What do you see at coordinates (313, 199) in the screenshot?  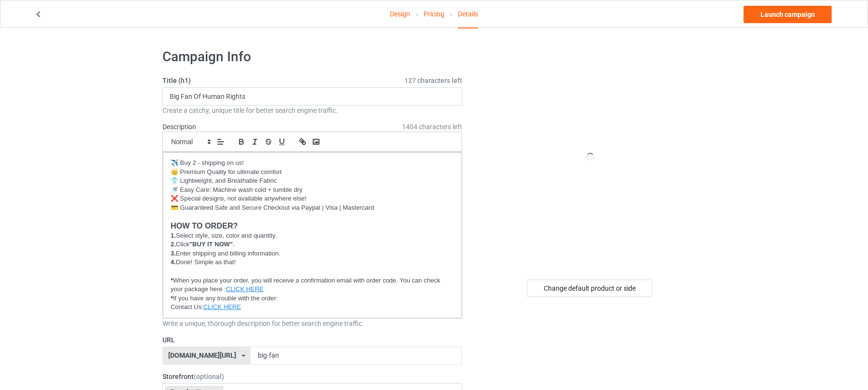 I see `p: ❌ Special designs, not available anywhere else!` at bounding box center [313, 199].